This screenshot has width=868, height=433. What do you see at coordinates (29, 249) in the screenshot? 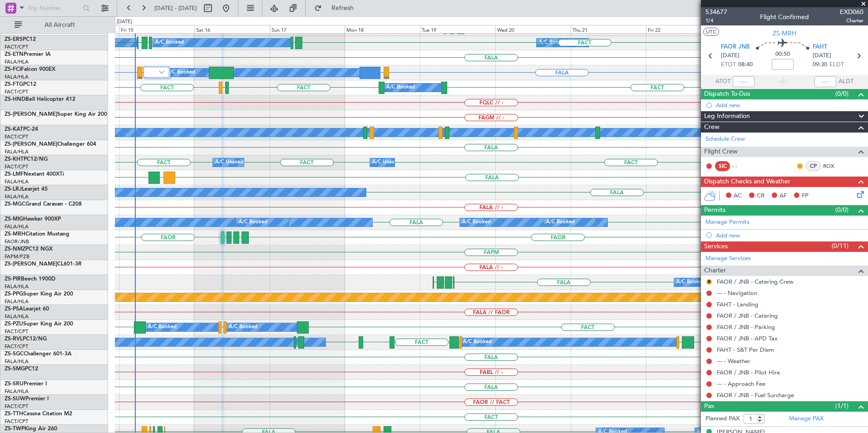
I see `a: ZS-NMZPC12 NGX` at bounding box center [29, 249].